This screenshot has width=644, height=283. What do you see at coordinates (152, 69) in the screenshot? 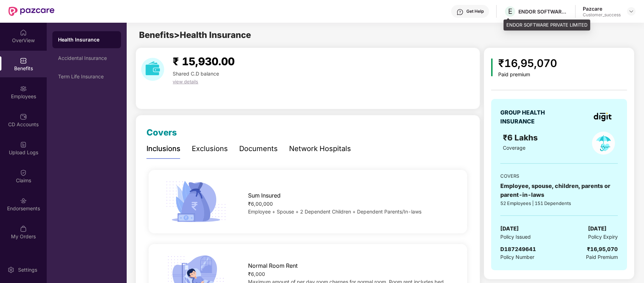
I see `img: download` at bounding box center [152, 69].